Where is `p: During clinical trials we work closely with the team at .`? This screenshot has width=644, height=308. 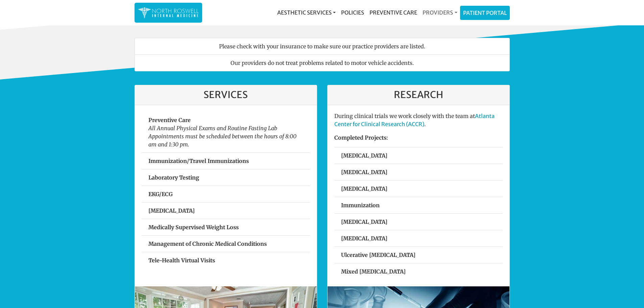
p: During clinical trials we work closely with the team at . is located at coordinates (419, 120).